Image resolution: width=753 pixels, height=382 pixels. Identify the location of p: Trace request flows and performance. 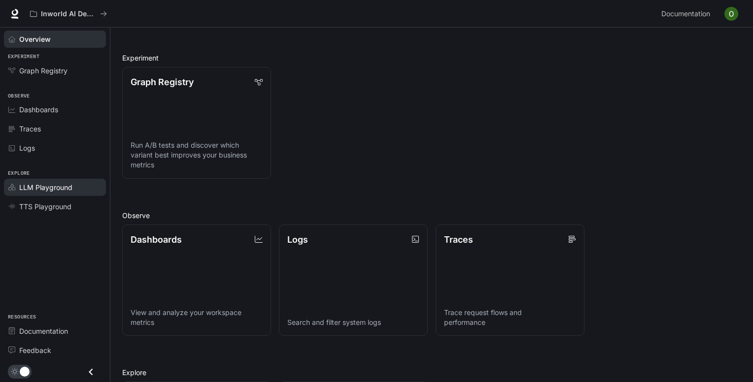
(510, 318).